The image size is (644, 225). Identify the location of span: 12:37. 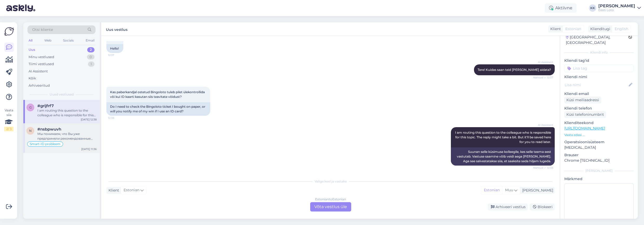
(117, 55).